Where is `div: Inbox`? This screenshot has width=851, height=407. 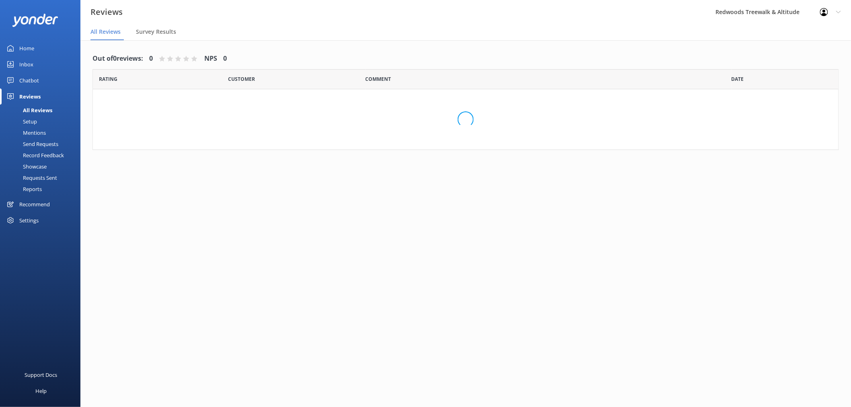
div: Inbox is located at coordinates (26, 64).